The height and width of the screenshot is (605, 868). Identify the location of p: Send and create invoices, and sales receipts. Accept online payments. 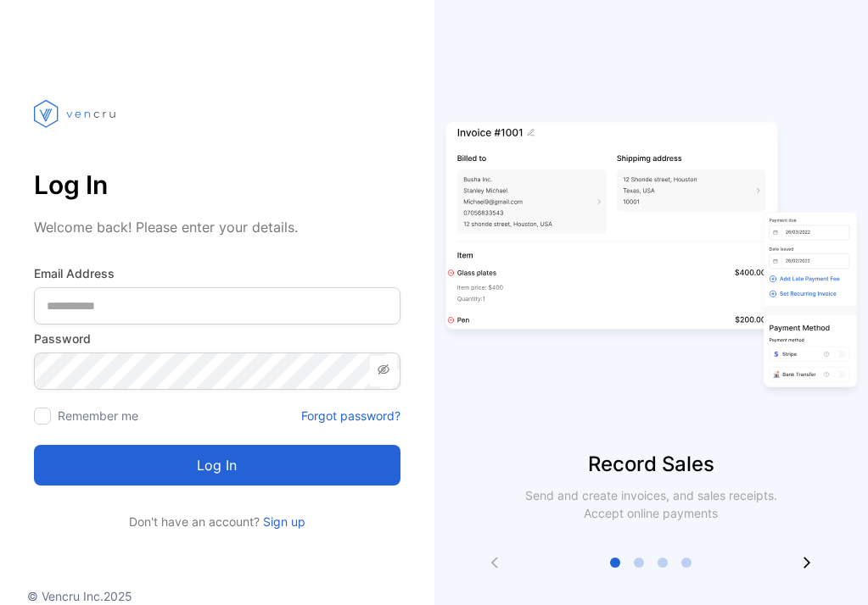
(651, 505).